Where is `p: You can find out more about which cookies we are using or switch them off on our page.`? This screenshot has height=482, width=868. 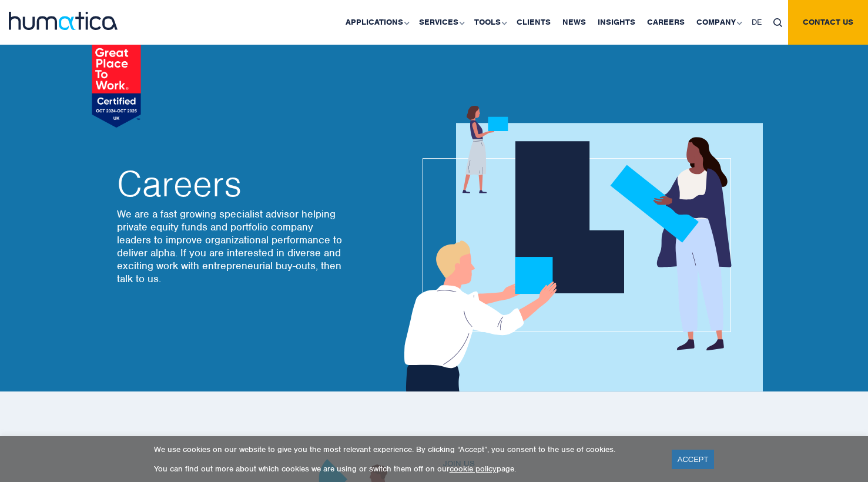 p: You can find out more about which cookies we are using or switch them off on our page. is located at coordinates (405, 468).